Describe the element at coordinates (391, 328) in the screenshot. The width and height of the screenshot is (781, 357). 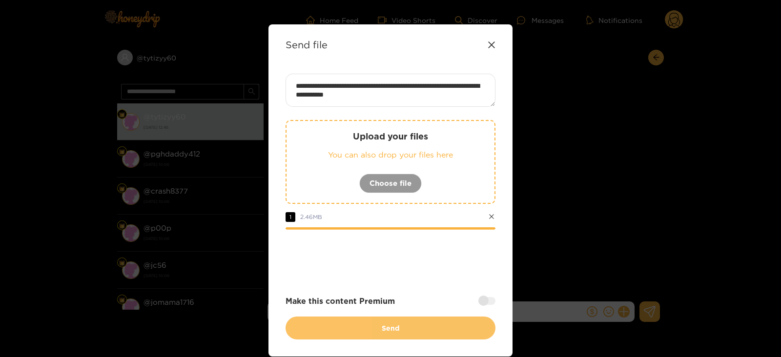
I see `button: Send` at that location.